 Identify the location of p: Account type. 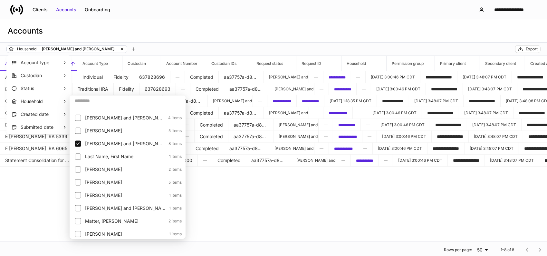
(42, 63).